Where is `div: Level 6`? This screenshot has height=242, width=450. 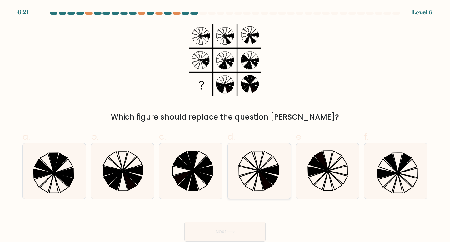 div: Level 6 is located at coordinates (422, 12).